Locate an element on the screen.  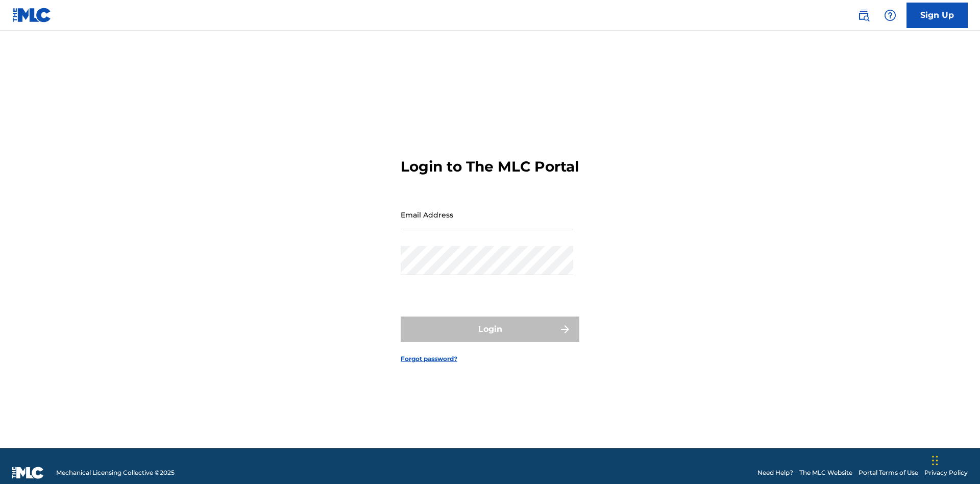
a: Sign Up is located at coordinates (938, 15).